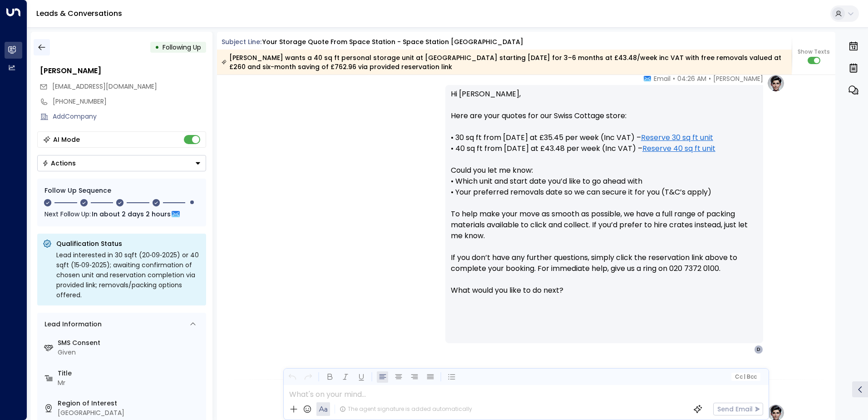 This screenshot has height=420, width=868. What do you see at coordinates (128, 275) in the screenshot?
I see `div: Lead interested in 30 sqft (20‑09‑2025) or 40 sqft (15‑09‑2025); awaiting confirmation of chosen ...` at bounding box center [128, 275].